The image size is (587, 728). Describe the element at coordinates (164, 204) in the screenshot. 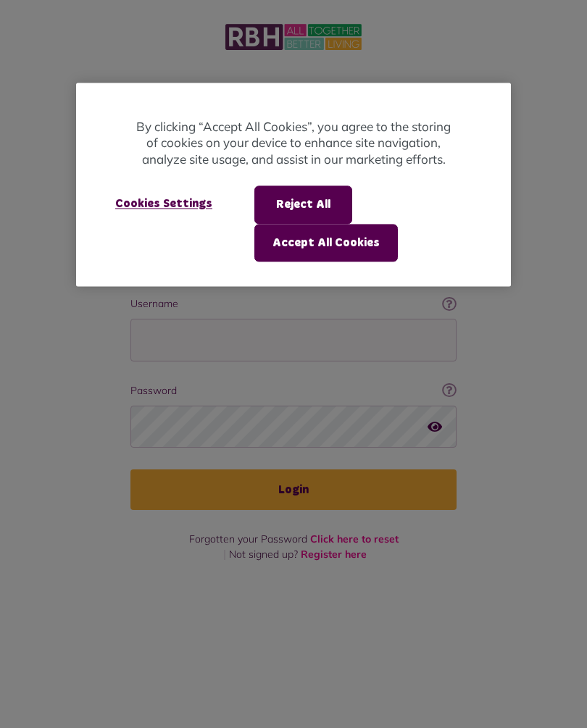

I see `button: Cookies Settings` at that location.